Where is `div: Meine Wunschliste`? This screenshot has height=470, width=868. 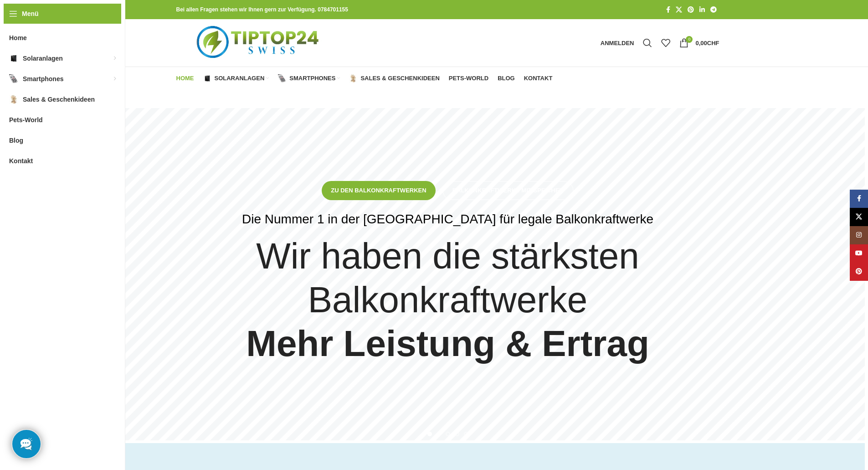
div: Meine Wunschliste is located at coordinates (666, 43).